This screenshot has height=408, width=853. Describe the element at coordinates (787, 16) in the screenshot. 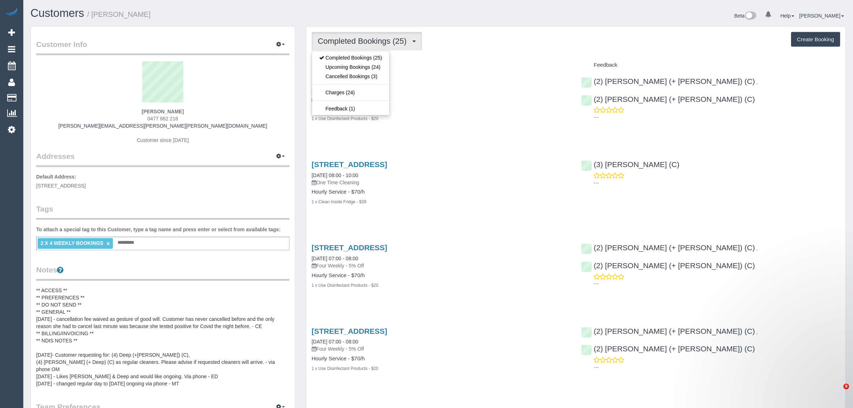

I see `a: Help` at that location.